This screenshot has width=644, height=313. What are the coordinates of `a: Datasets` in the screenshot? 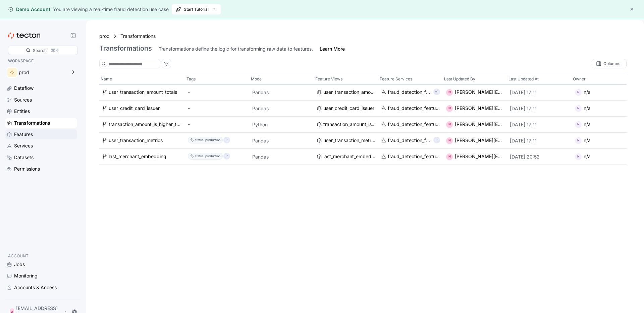 It's located at (41, 157).